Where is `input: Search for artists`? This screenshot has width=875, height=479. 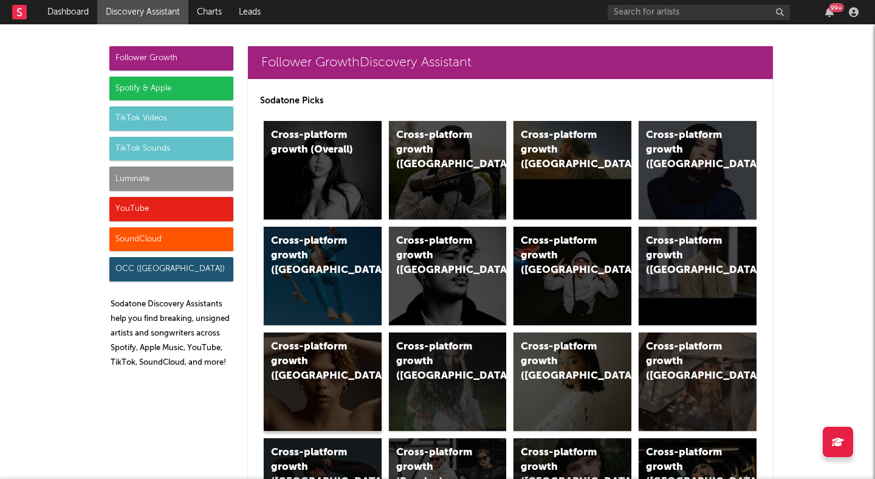 input: Search for artists is located at coordinates (699, 12).